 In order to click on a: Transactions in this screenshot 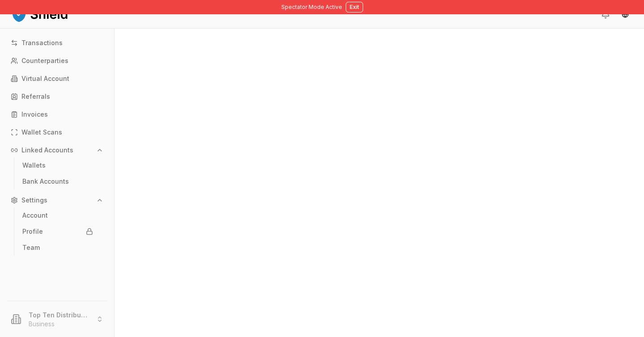, I will do `click(57, 43)`.